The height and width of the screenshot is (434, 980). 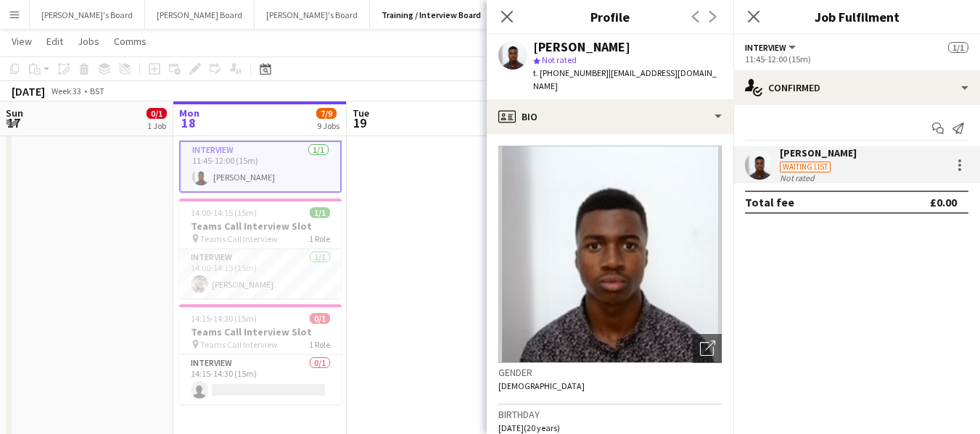 I want to click on div: Bio, so click(x=610, y=116).